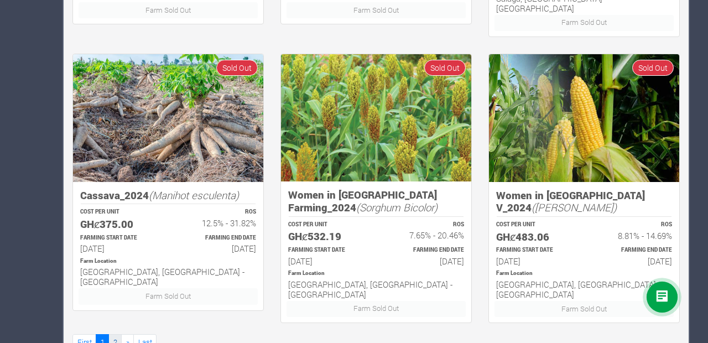 The image size is (708, 343). What do you see at coordinates (397, 207) in the screenshot?
I see `i: (Sorghum Bicolor)` at bounding box center [397, 207].